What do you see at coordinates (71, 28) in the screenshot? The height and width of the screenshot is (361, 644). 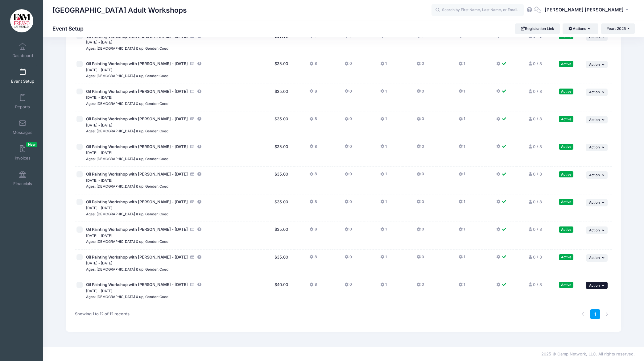 I see `h1: Event Setup` at bounding box center [71, 28].